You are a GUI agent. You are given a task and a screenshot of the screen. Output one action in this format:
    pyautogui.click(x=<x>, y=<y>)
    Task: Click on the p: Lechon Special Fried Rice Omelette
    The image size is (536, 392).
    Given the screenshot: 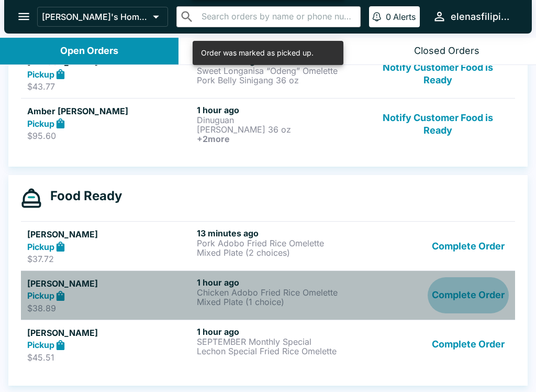 What is the action you would take?
    pyautogui.click(x=280, y=351)
    